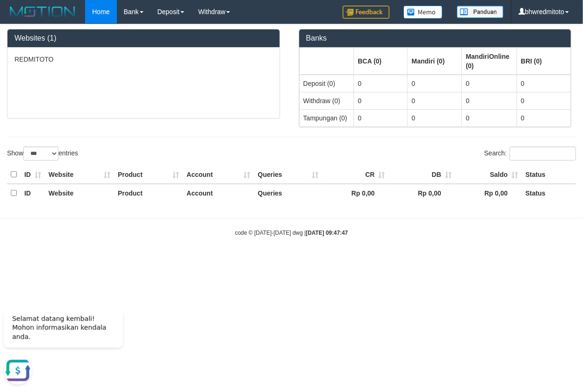 Image resolution: width=583 pixels, height=392 pixels. Describe the element at coordinates (143, 59) in the screenshot. I see `p: REDMITOTO` at that location.